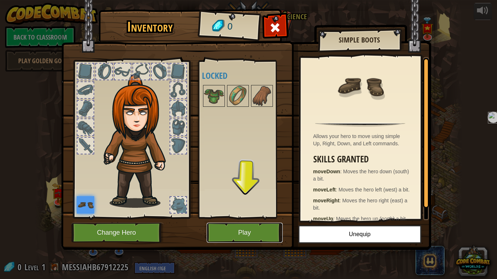  What do you see at coordinates (150, 27) in the screenshot?
I see `h1: Inventory` at bounding box center [150, 27].